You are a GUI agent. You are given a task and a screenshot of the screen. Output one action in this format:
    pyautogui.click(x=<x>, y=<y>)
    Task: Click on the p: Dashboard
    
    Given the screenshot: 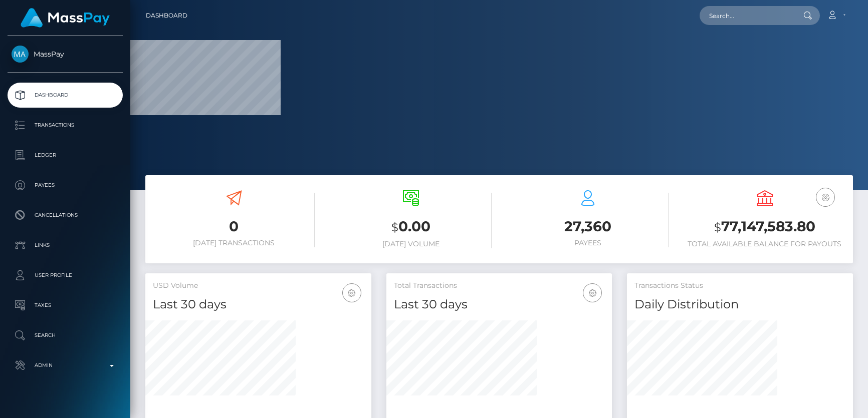 What is the action you would take?
    pyautogui.click(x=65, y=95)
    